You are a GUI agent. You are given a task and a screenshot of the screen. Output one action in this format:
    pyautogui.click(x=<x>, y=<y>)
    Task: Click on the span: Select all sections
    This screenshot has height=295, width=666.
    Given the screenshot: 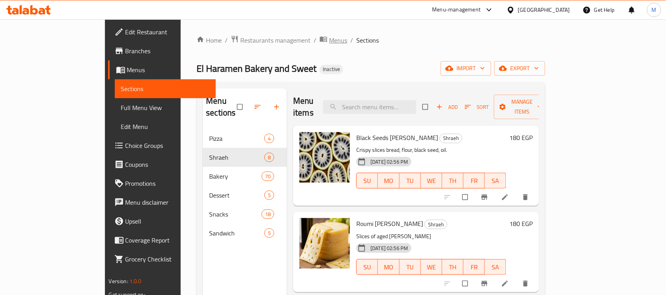 What is the action you would take?
    pyautogui.click(x=241, y=107)
    